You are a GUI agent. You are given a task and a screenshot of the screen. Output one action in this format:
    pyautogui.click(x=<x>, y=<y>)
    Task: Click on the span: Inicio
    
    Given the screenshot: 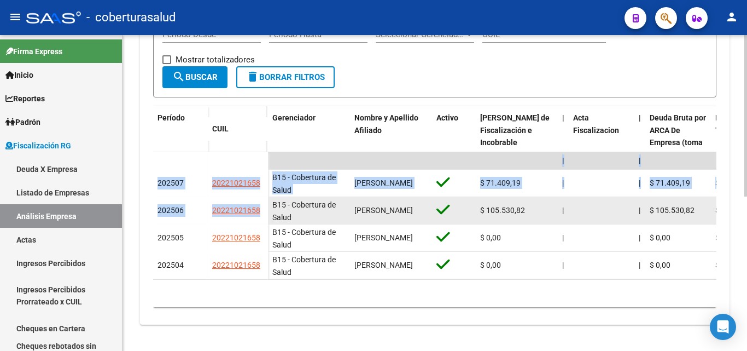 What is the action you would take?
    pyautogui.click(x=19, y=75)
    